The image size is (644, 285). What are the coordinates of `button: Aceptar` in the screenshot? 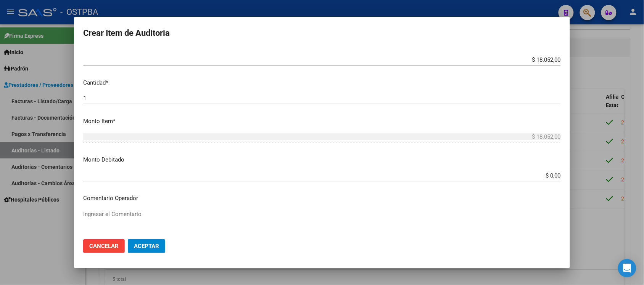 It's located at (146, 246).